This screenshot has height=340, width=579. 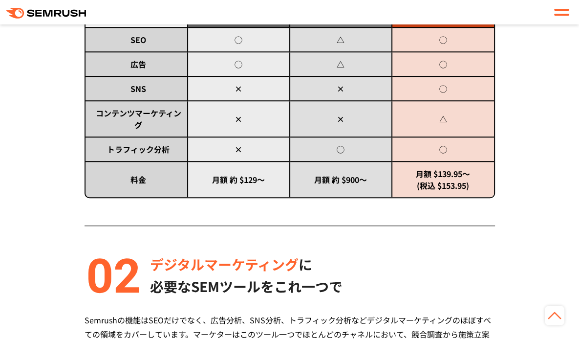 I want to click on td: コンテンツマーケティング, so click(x=136, y=119).